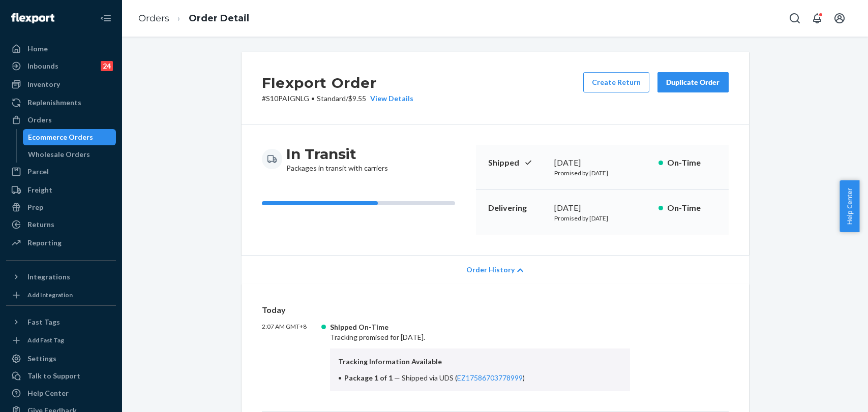  Describe the element at coordinates (331, 98) in the screenshot. I see `span: Standard` at that location.